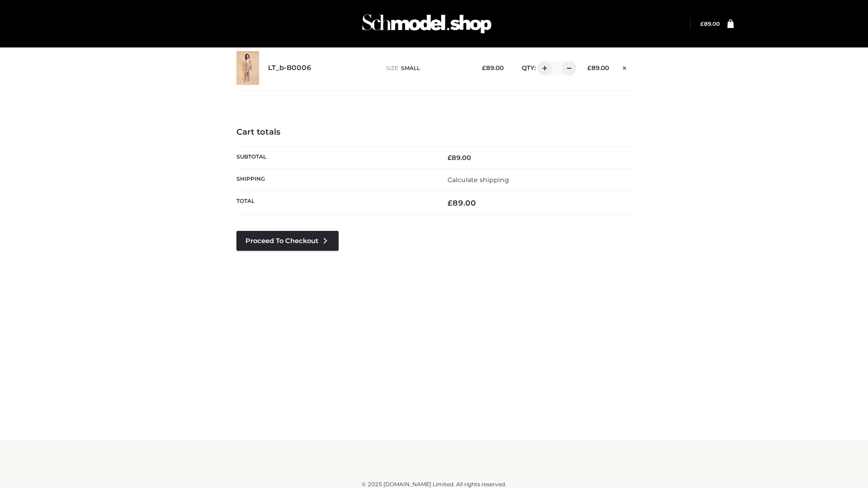 Image resolution: width=868 pixels, height=488 pixels. I want to click on th: Subtotal, so click(335, 157).